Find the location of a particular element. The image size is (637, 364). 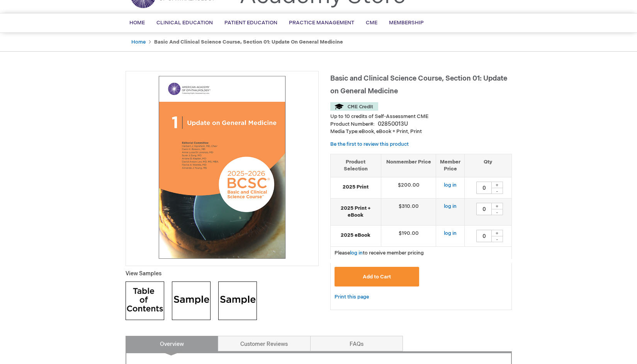

span: Practice Management is located at coordinates (321, 23).